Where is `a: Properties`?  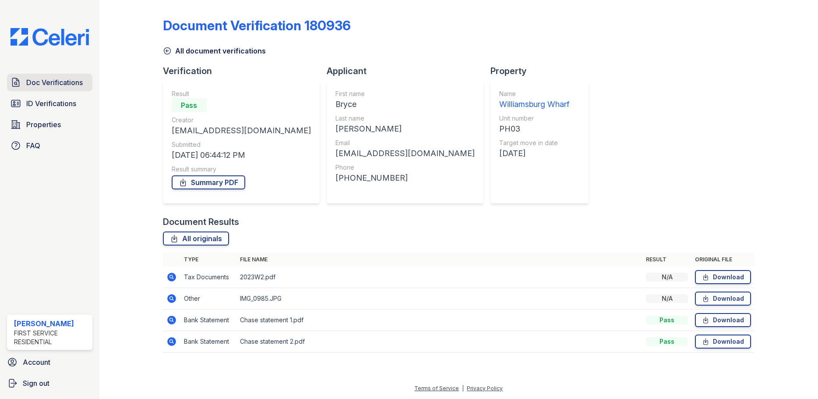 a: Properties is located at coordinates (49, 124).